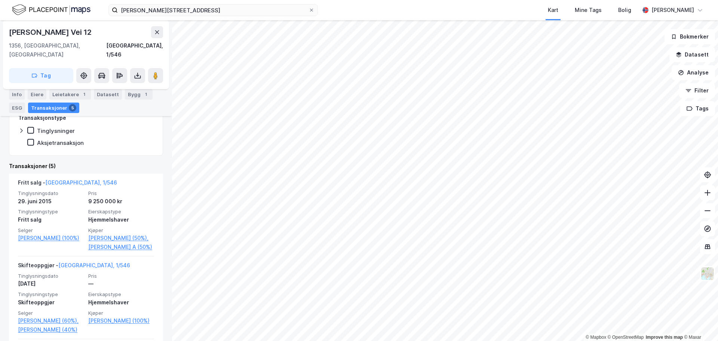 Image resolution: width=718 pixels, height=341 pixels. Describe the element at coordinates (51, 302) in the screenshot. I see `div: Skifteoppgjør` at that location.